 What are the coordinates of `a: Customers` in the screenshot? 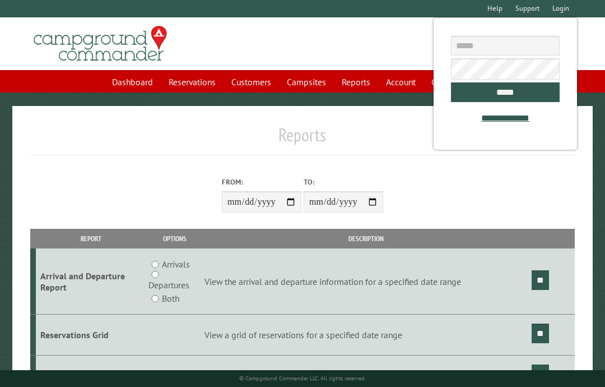 It's located at (251, 82).